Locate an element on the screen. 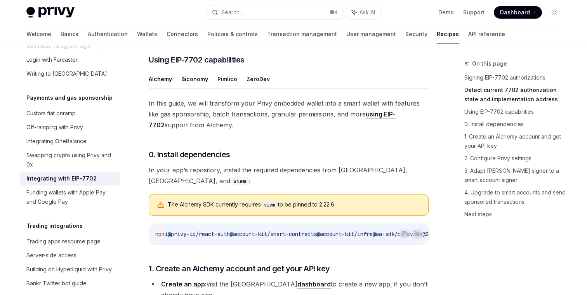  span: Ask AI is located at coordinates (367, 12).